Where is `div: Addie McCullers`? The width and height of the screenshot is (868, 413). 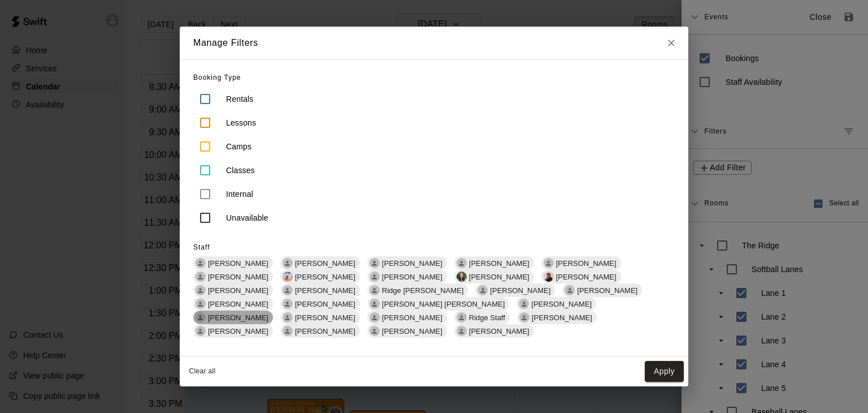 div: Addie McCullers is located at coordinates (288, 304).